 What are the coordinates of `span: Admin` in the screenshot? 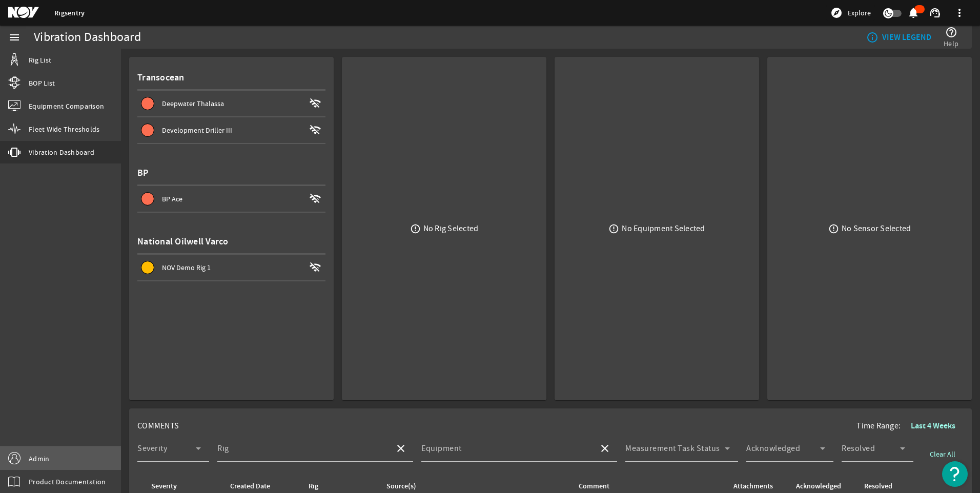 It's located at (39, 459).